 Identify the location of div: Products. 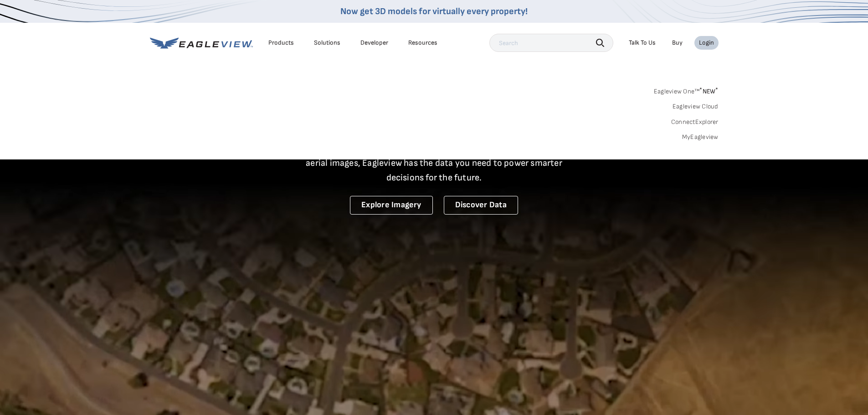
(281, 43).